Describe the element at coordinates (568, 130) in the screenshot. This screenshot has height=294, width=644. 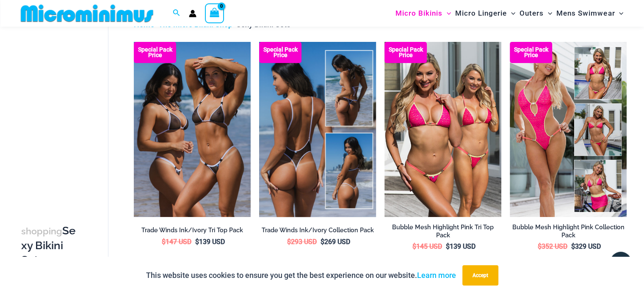
I see `img: Collection Pack F` at that location.